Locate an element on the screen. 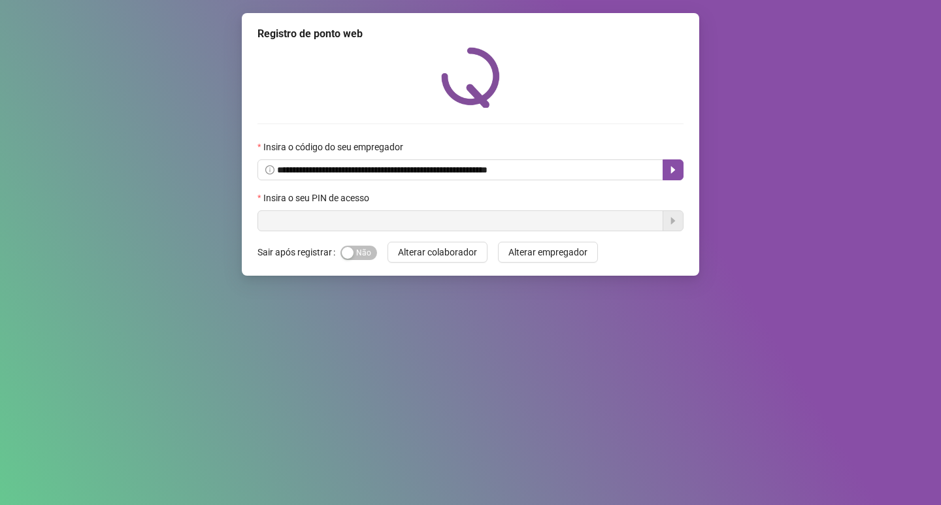  span: caret-right is located at coordinates (673, 170).